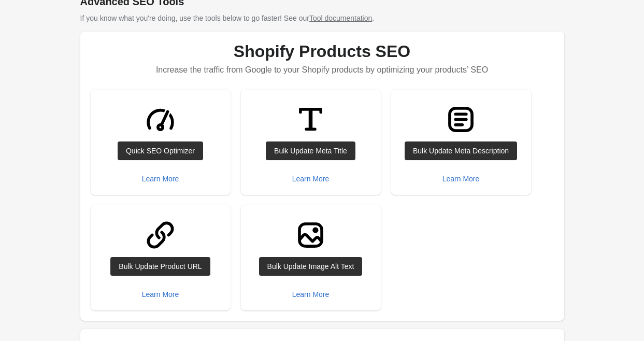 The width and height of the screenshot is (644, 341). Describe the element at coordinates (310, 151) in the screenshot. I see `a: Bulk Update Meta Title` at that location.